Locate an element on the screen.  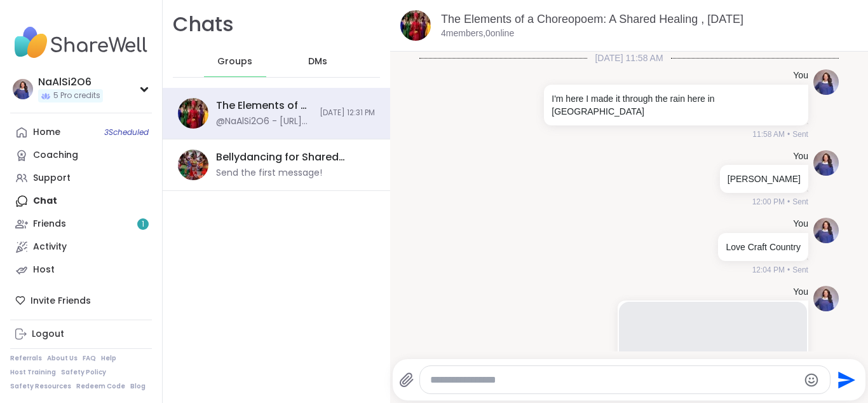
span: 12:00 PM is located at coordinates (769, 202).